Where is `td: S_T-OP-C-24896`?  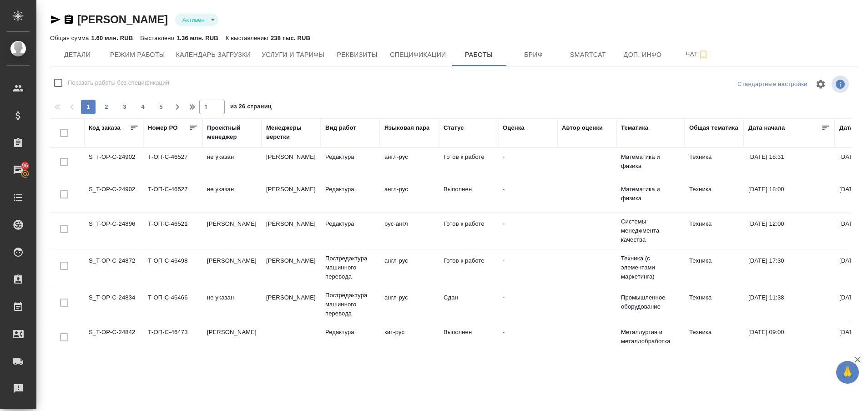 td: S_T-OP-C-24896 is located at coordinates (114, 231).